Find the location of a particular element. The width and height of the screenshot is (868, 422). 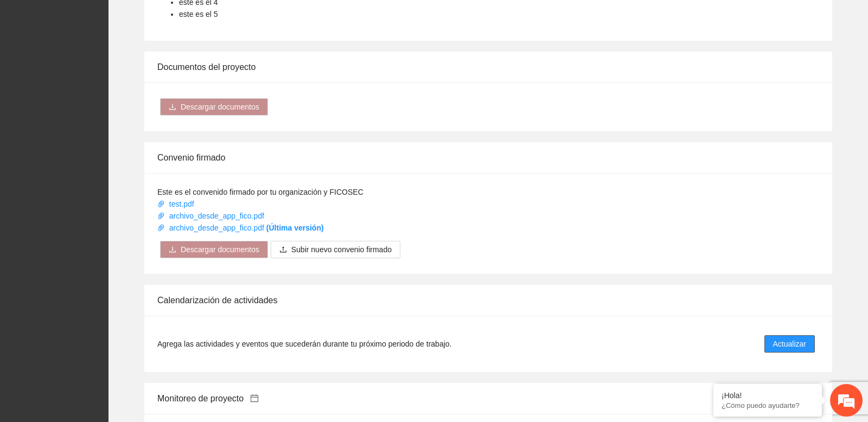

a: test.pdf is located at coordinates (177, 204).